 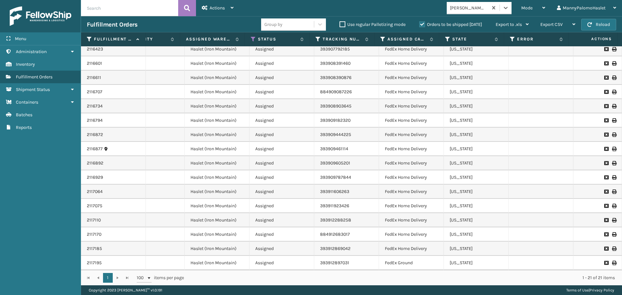 What do you see at coordinates (336, 220) in the screenshot?
I see `a: 393912288258` at bounding box center [336, 220].